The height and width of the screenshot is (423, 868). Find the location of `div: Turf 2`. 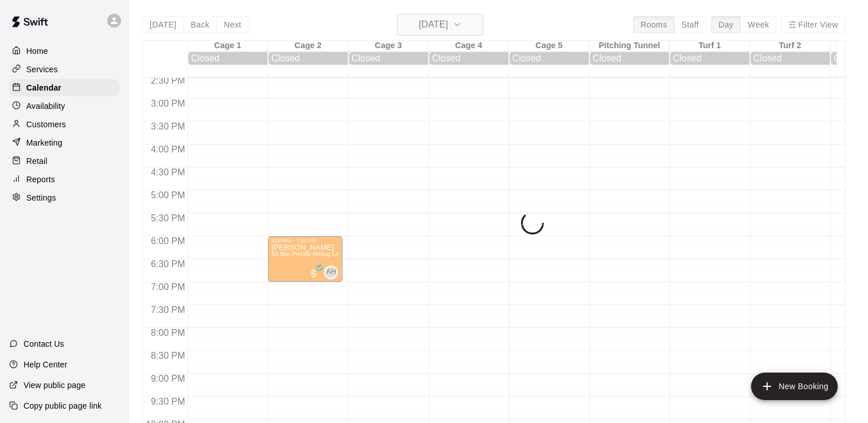

div: Turf 2 is located at coordinates (790, 46).